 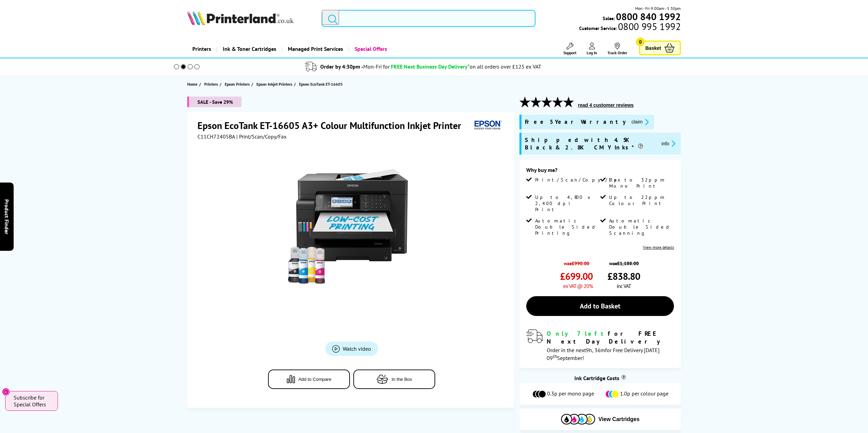 What do you see at coordinates (600, 172) in the screenshot?
I see `div: Why buy me?` at bounding box center [600, 172].